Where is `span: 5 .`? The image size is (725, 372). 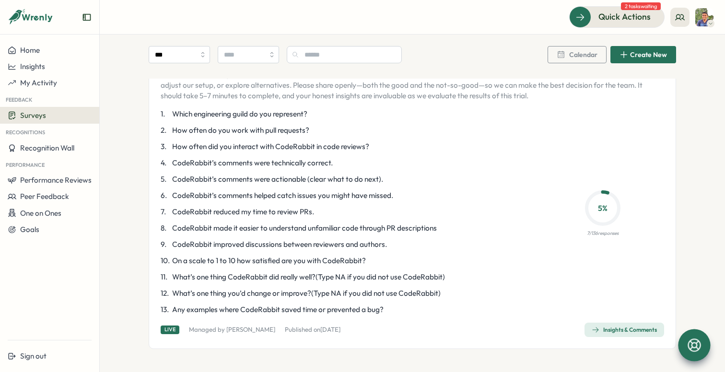 span: 5 . is located at coordinates (165, 179).